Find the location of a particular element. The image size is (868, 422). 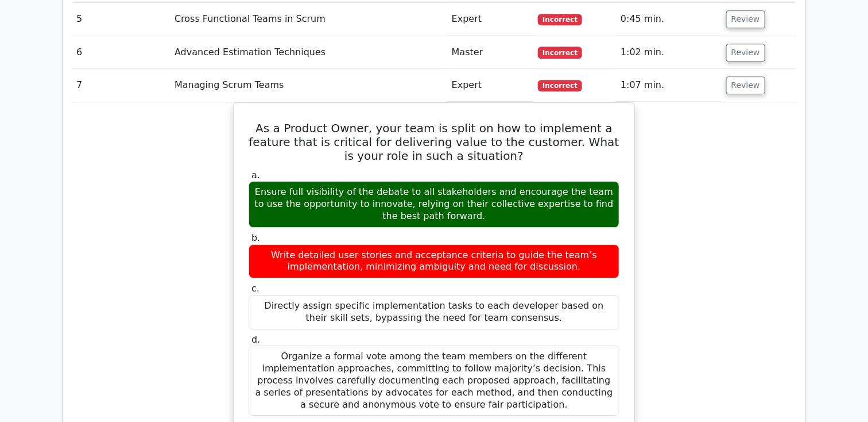

td: Managing Scrum Teams is located at coordinates (308, 85).